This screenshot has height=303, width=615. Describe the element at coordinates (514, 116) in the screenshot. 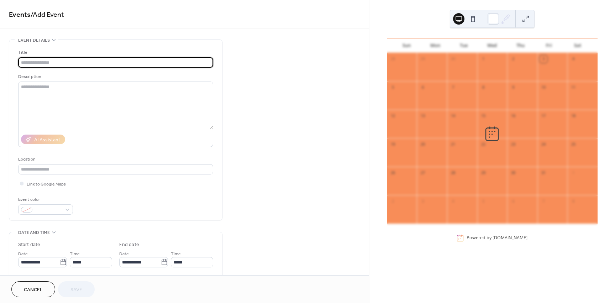

I see `div: 16` at that location.